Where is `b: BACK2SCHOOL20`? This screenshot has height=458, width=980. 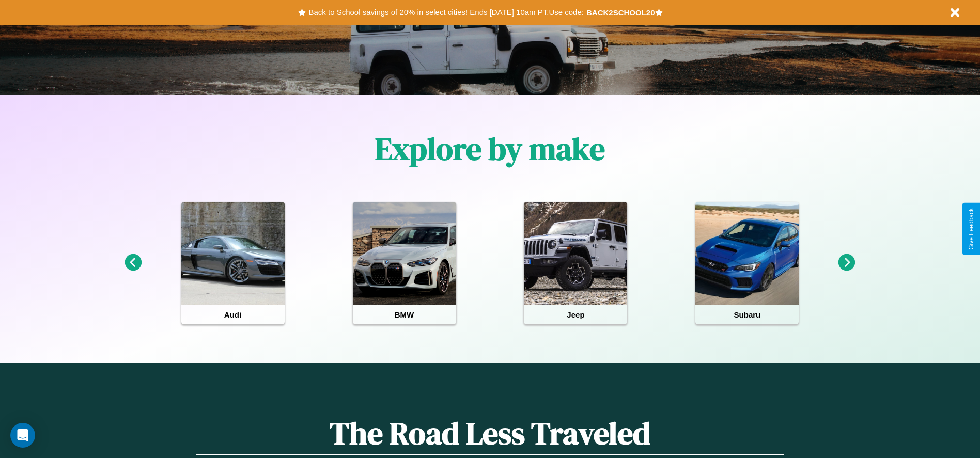
b: BACK2SCHOOL20 is located at coordinates (620, 13).